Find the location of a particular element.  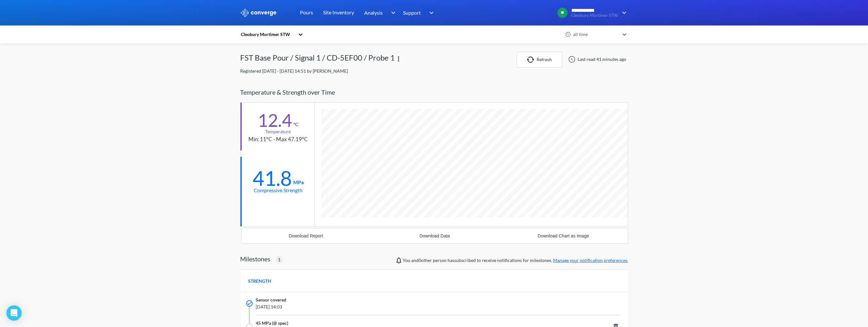

span: 45 MPa (@ spec) is located at coordinates (272, 323).